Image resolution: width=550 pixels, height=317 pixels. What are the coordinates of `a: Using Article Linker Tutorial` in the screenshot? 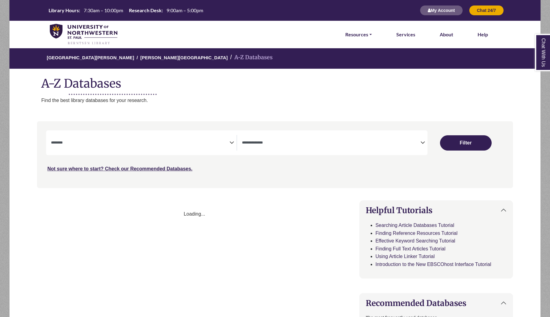 It's located at (405, 256).